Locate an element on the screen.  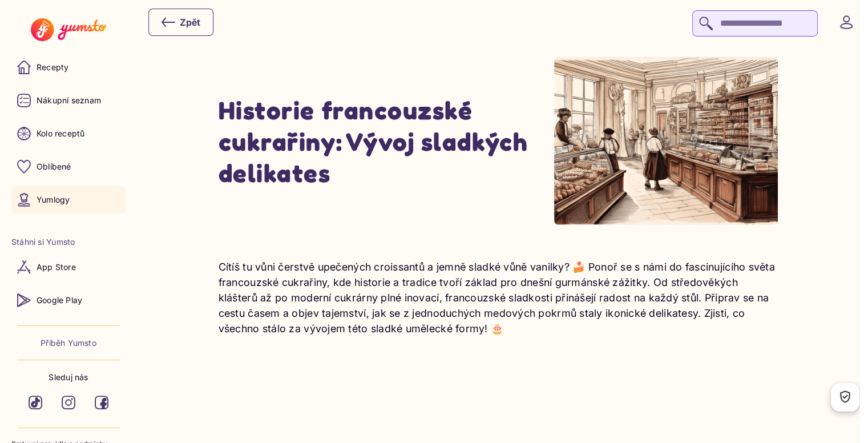
p: Sleduj nás is located at coordinates (68, 377).